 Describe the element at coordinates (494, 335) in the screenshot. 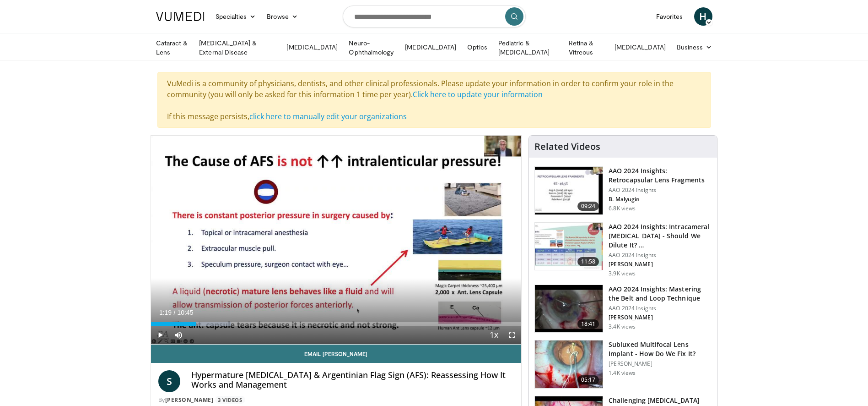

I see `button: Playback Rate` at that location.